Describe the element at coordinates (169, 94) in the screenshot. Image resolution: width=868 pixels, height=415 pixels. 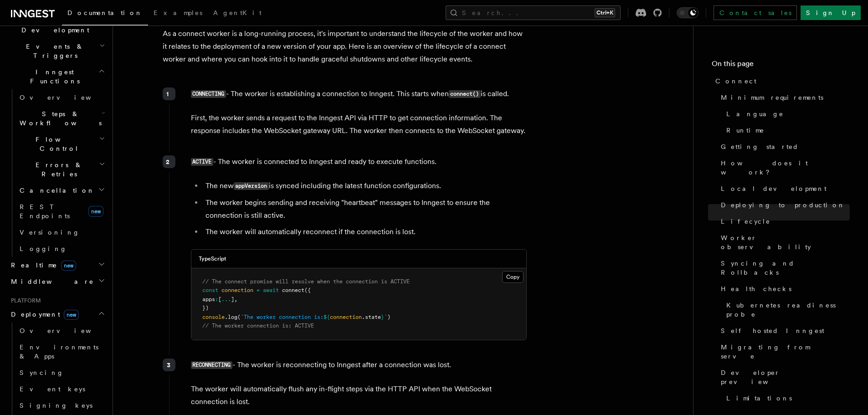
I see `div: 1` at that location.